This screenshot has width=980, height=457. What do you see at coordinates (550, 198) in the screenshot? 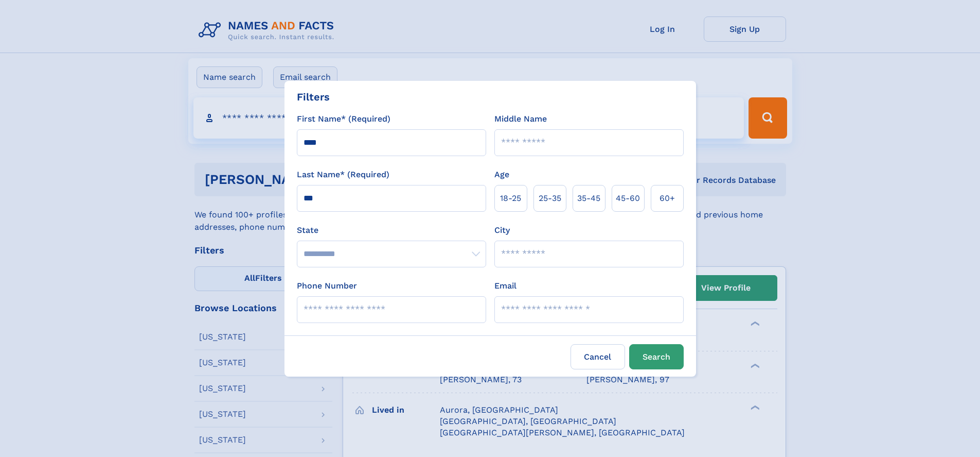
I see `span: 25‑35` at bounding box center [550, 198].